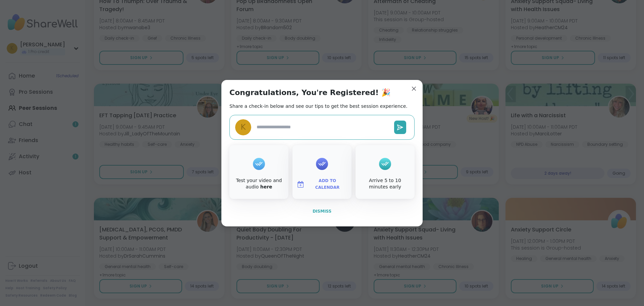 This screenshot has width=644, height=306. I want to click on button: Dismiss, so click(322, 211).